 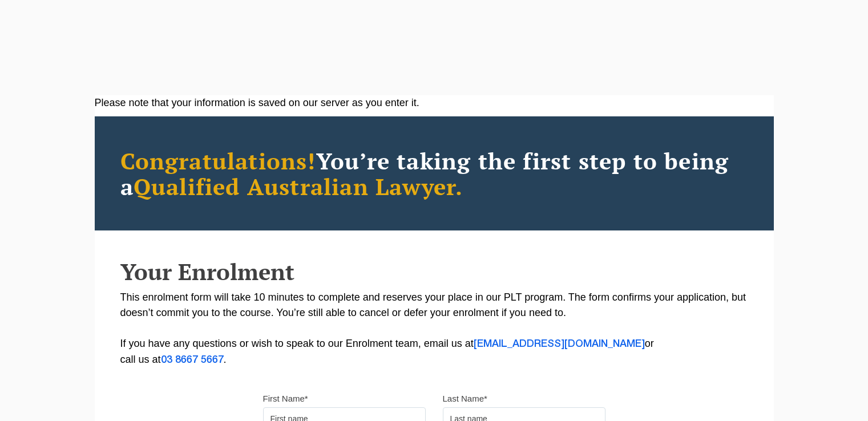 I want to click on label: First Name*, so click(x=286, y=399).